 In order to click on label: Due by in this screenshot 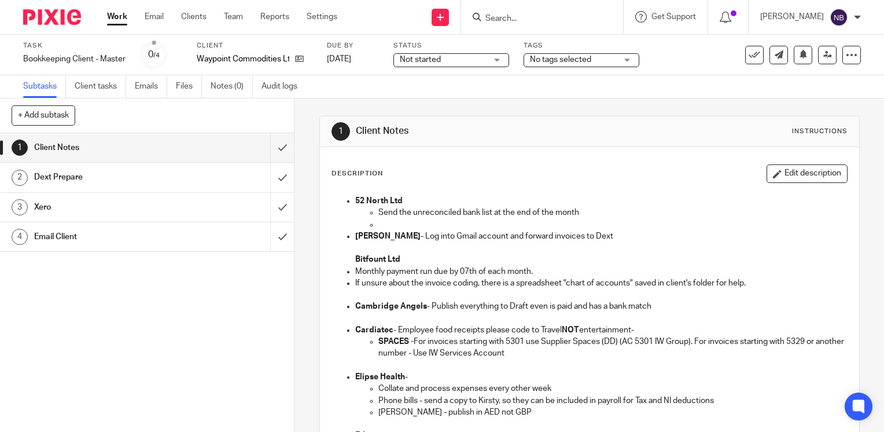, I will do `click(353, 46)`.